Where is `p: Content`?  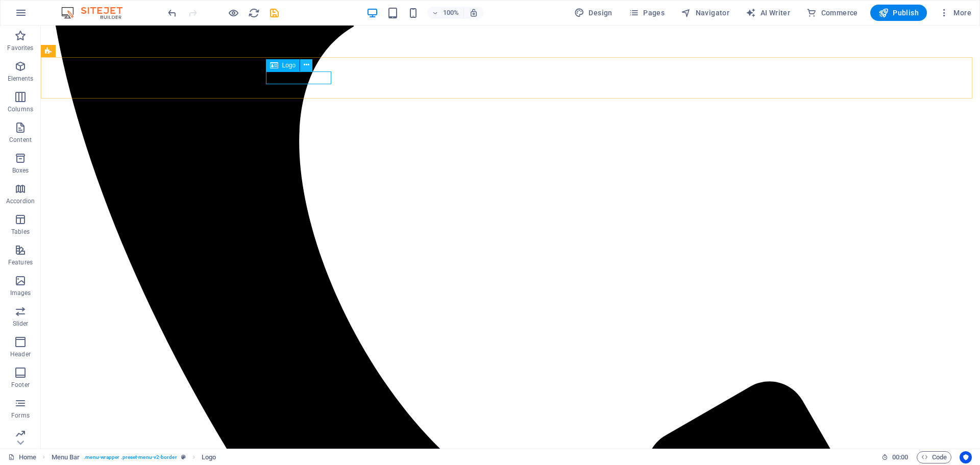
p: Content is located at coordinates (21, 140).